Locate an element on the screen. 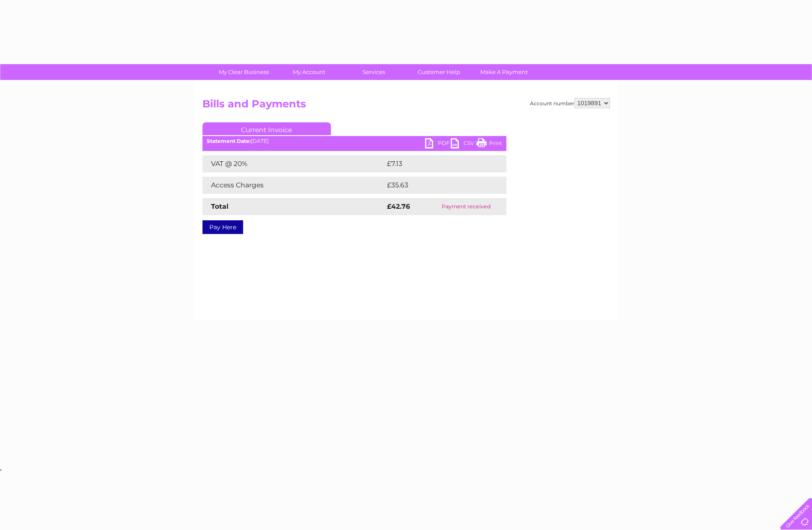 Image resolution: width=812 pixels, height=530 pixels. td: Payment received is located at coordinates (466, 206).